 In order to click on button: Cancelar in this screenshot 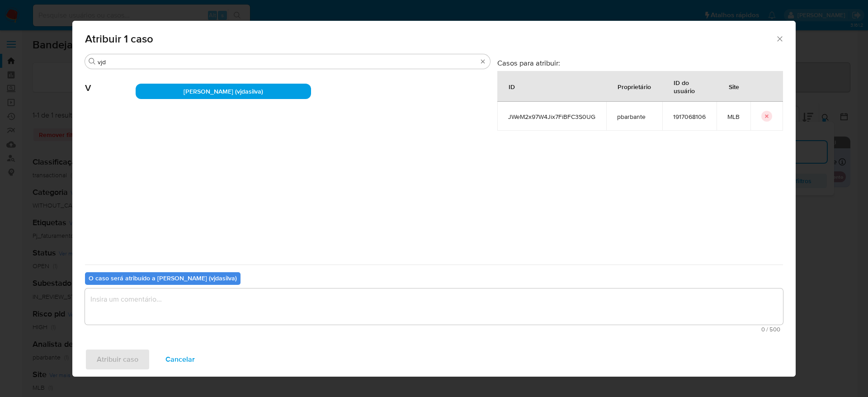, I will do `click(180, 359)`.